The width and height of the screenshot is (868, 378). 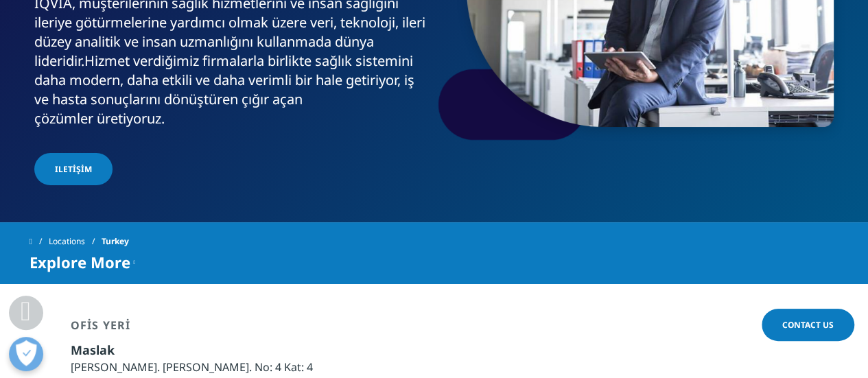 What do you see at coordinates (75, 241) in the screenshot?
I see `a: Locations` at bounding box center [75, 241].